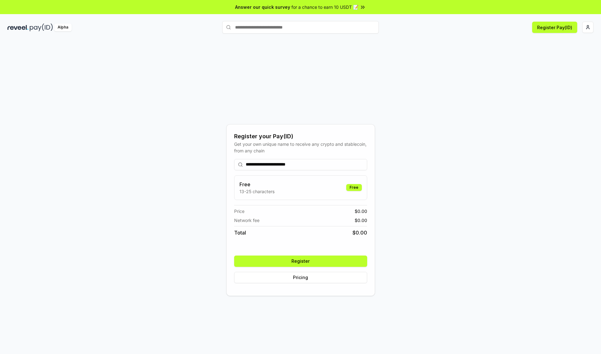  What do you see at coordinates (301, 261) in the screenshot?
I see `button: Register` at bounding box center [301, 261].